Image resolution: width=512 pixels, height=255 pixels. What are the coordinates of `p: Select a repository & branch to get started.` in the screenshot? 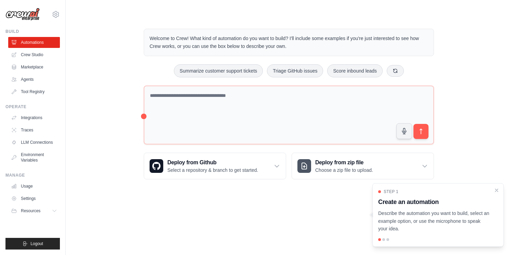 It's located at (212, 170).